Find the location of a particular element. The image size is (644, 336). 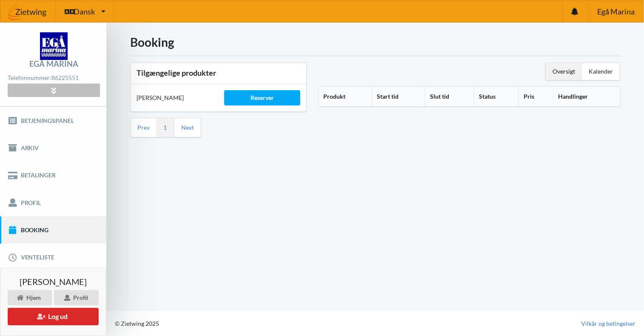

a: Next is located at coordinates (188, 128).